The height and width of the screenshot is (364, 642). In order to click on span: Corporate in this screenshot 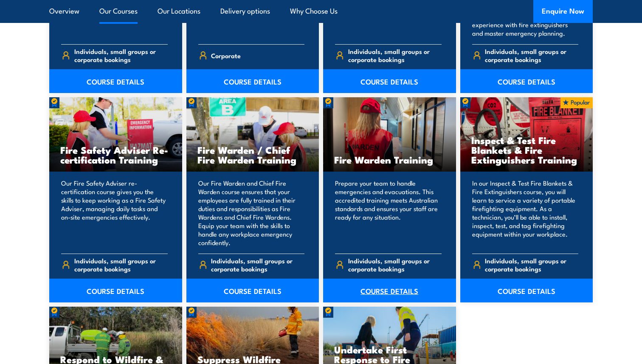, I will do `click(226, 55)`.